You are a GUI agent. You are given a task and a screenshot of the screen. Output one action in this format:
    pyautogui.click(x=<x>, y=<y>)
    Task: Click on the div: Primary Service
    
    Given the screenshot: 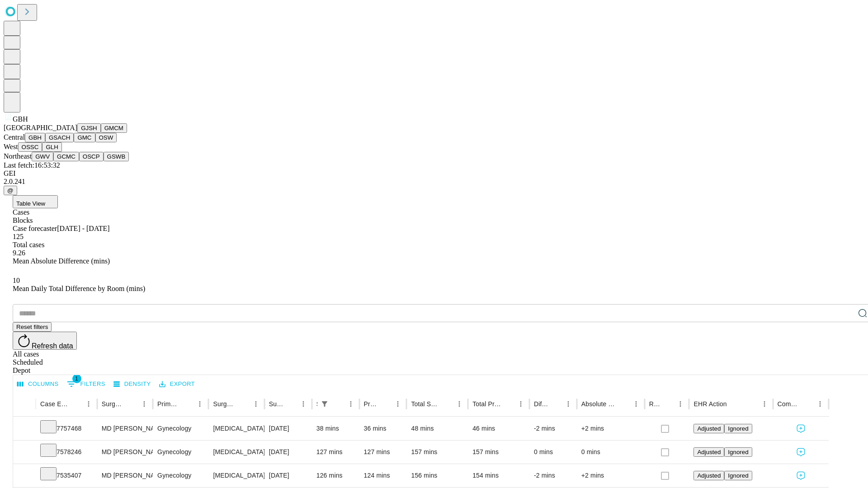 What is the action you would take?
    pyautogui.click(x=168, y=404)
    